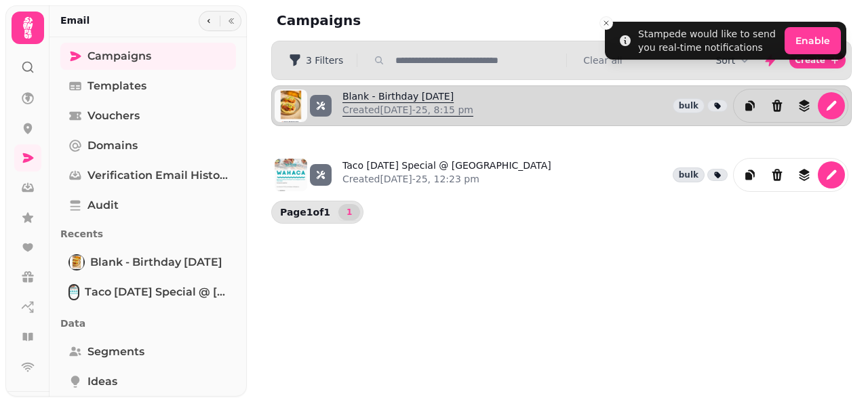 The width and height of the screenshot is (868, 402). Describe the element at coordinates (113, 146) in the screenshot. I see `span: Domains` at that location.